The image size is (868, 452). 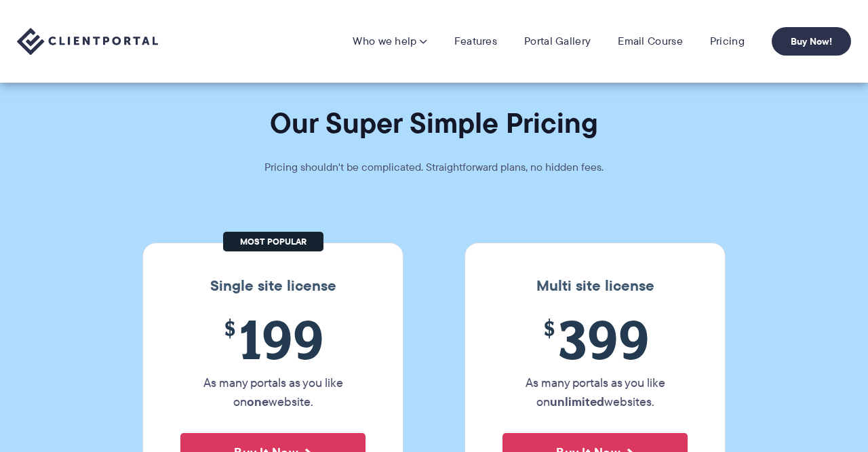 I want to click on h3: Multi site license, so click(x=595, y=286).